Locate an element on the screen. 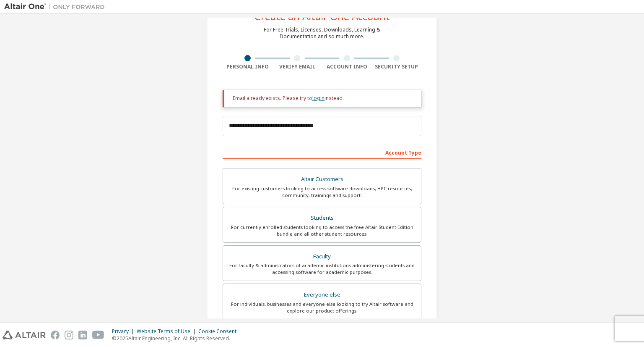 The image size is (644, 347). div: Website Terms of Use is located at coordinates (168, 331).